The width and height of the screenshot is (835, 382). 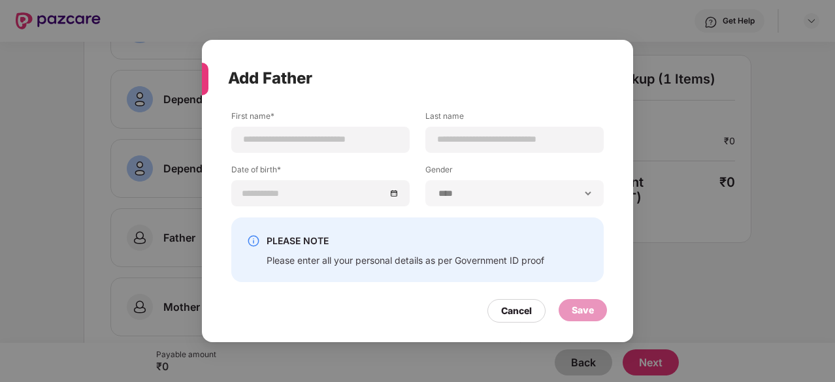 I want to click on div: PLEASE NOTE, so click(x=405, y=241).